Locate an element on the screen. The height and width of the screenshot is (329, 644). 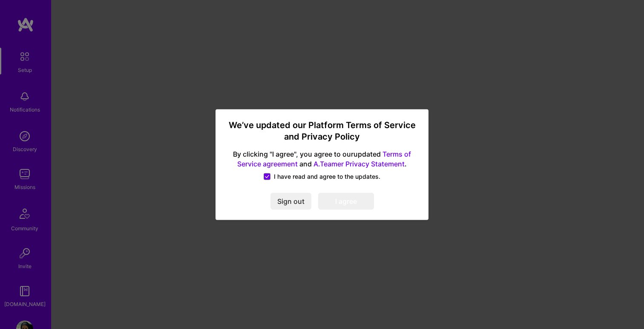
a: A.Teamer Privacy Statement is located at coordinates (359, 164).